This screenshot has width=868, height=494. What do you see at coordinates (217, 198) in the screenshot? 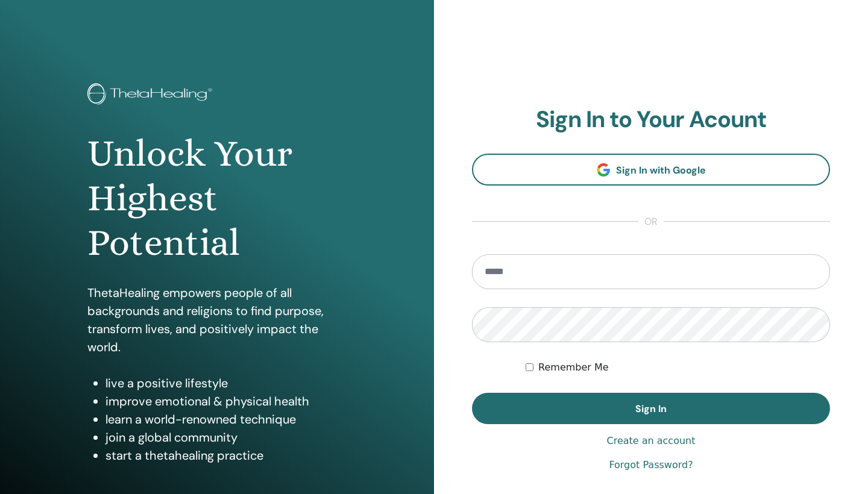
I see `h1: Unlock Your Highest Potential` at bounding box center [217, 198].